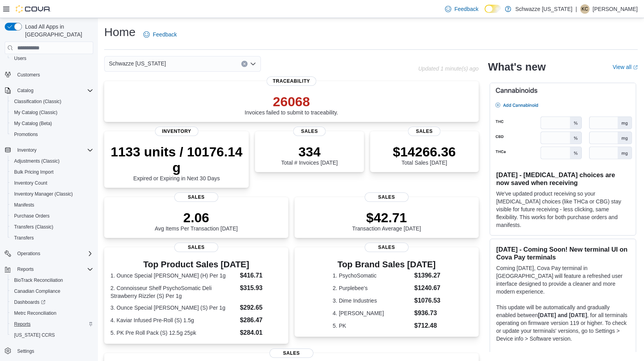 This screenshot has height=361, width=644. What do you see at coordinates (449, 69) in the screenshot?
I see `p: Updated 1 minute(s) ago` at bounding box center [449, 69].